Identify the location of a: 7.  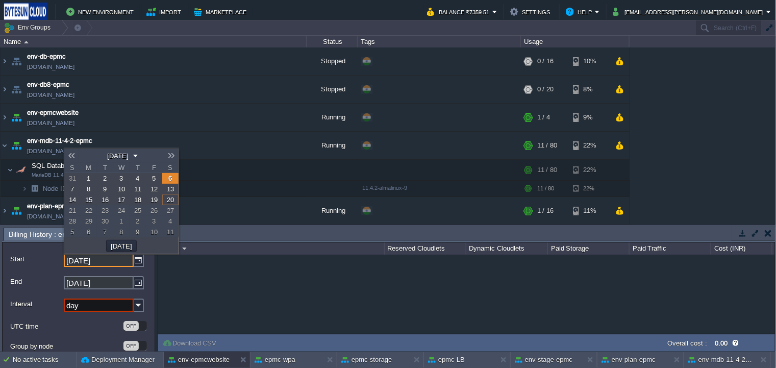
(72, 189).